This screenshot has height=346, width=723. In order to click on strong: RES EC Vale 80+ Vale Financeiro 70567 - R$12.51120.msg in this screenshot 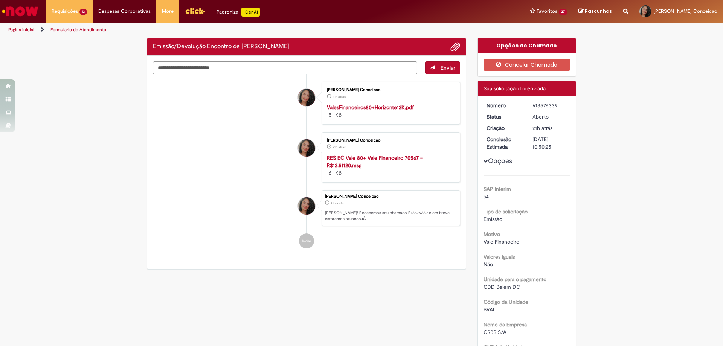, I will do `click(375, 162)`.